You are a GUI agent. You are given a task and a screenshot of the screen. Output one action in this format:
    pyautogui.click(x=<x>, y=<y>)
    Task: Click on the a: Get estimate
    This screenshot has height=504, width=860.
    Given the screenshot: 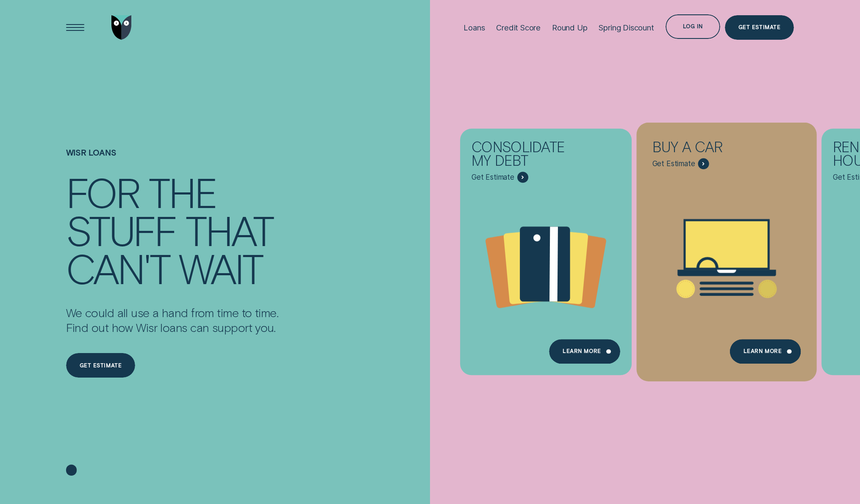 What is the action you would take?
    pyautogui.click(x=101, y=366)
    